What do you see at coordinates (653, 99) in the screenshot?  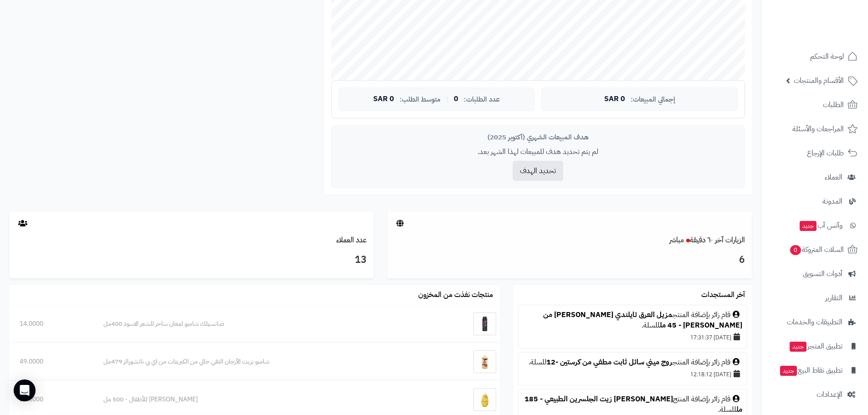 I see `span: إجمالي المبيعات:` at bounding box center [653, 99].